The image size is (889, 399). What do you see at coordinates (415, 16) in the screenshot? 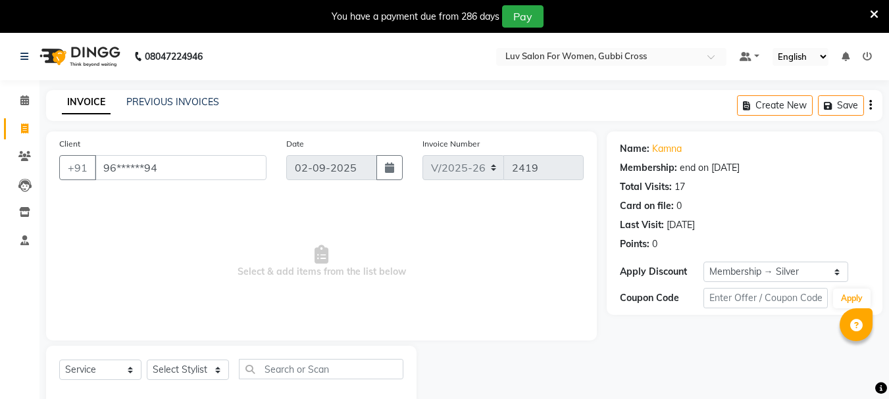
I see `div: You have a payment due from 286 days` at bounding box center [415, 16].